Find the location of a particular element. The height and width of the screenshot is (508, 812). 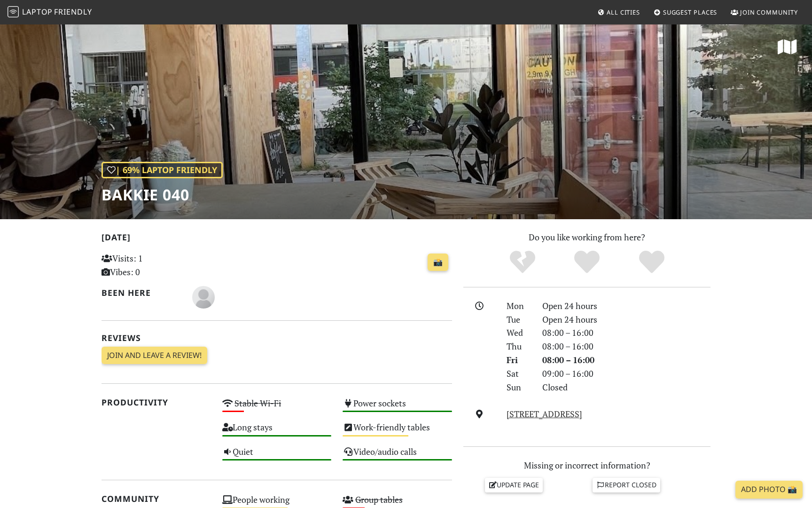

div: Sat is located at coordinates (519, 373).